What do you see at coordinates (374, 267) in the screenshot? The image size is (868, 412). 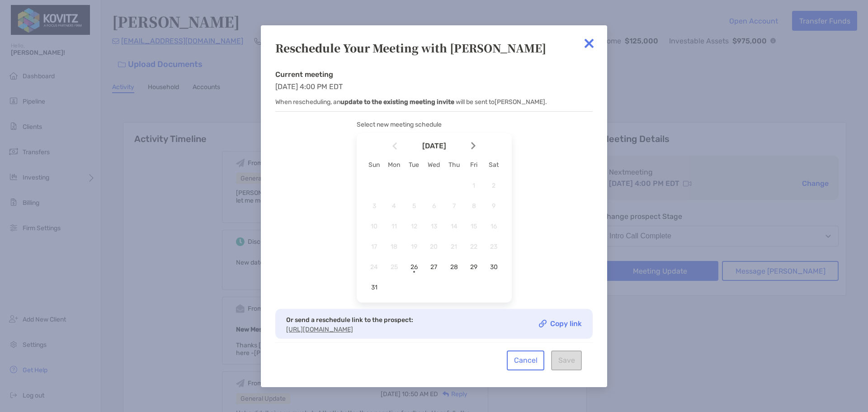 I see `span: 24` at bounding box center [374, 267].